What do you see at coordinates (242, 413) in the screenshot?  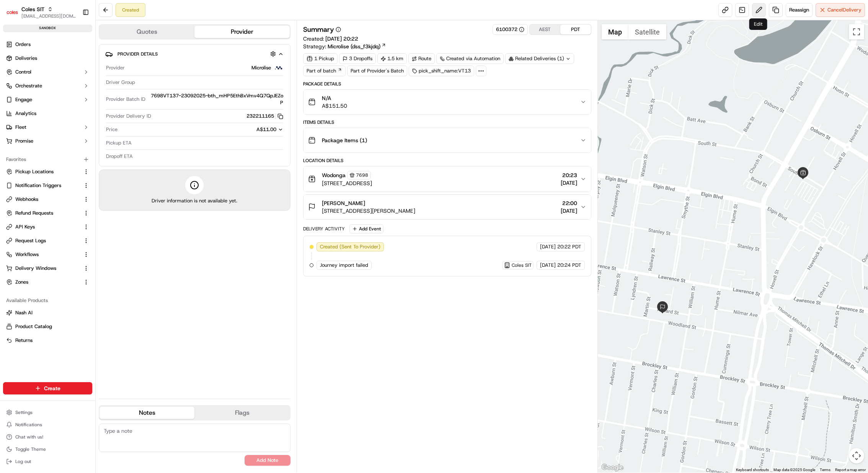 I see `button: Flags` at bounding box center [242, 413].